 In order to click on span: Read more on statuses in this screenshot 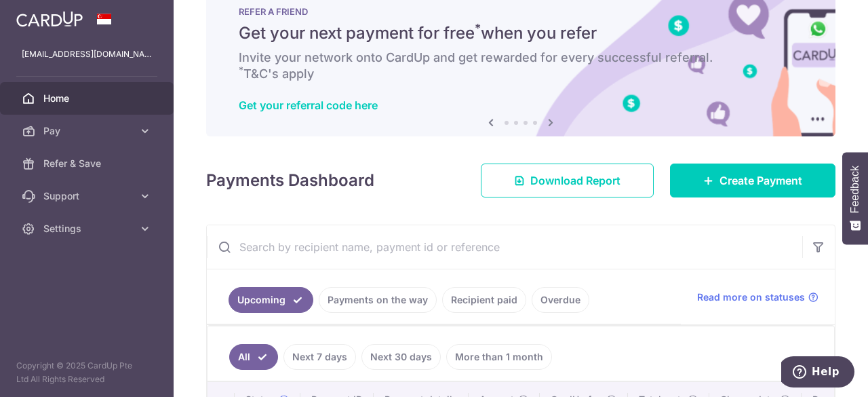, I will do `click(751, 297)`.